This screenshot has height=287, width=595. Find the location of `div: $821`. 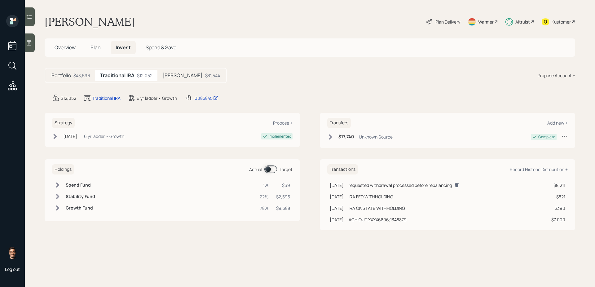

div: $821 is located at coordinates (559, 197).